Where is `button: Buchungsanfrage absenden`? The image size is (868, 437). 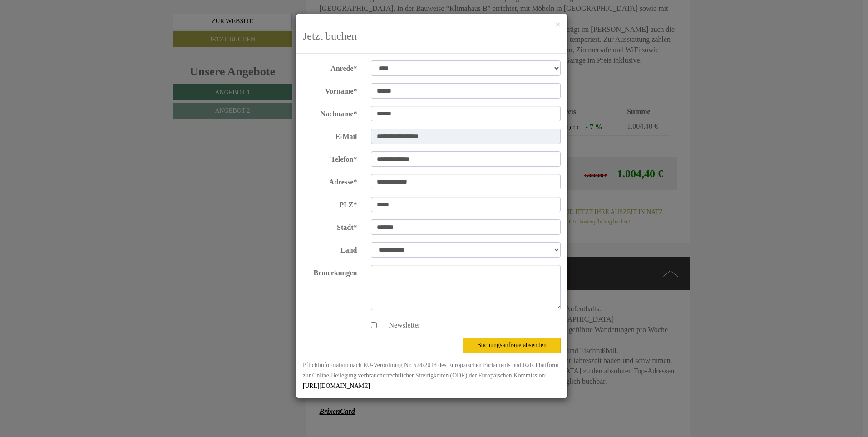
button: Buchungsanfrage absenden is located at coordinates (512, 345).